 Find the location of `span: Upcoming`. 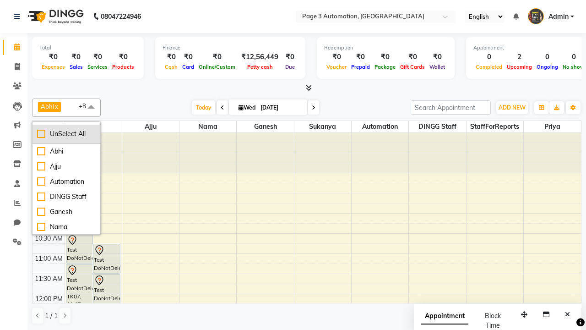

span: Upcoming is located at coordinates (519, 67).